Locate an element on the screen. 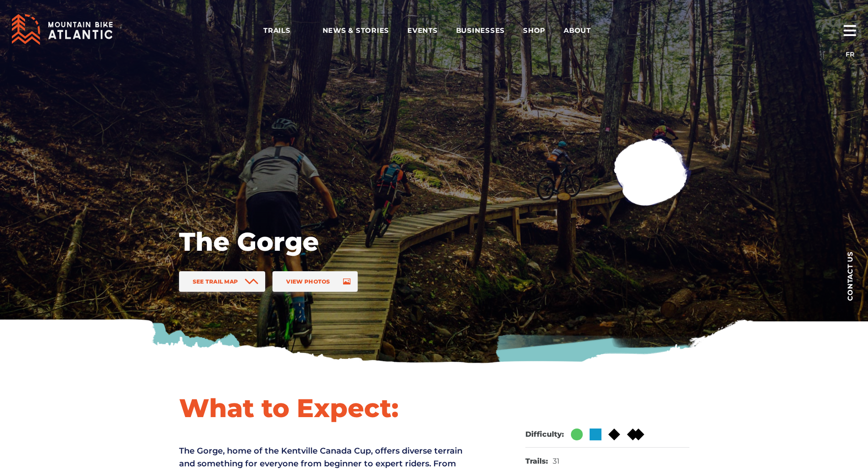 The height and width of the screenshot is (470, 868). span: Shop is located at coordinates (534, 30).